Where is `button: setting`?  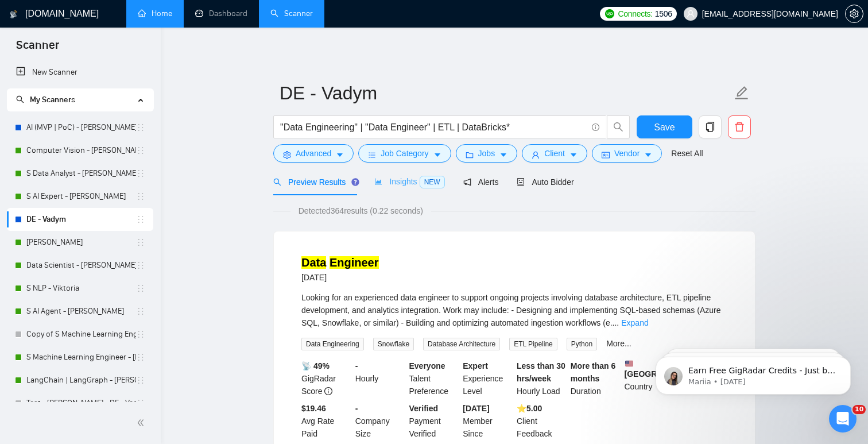 button: setting is located at coordinates (854, 14).